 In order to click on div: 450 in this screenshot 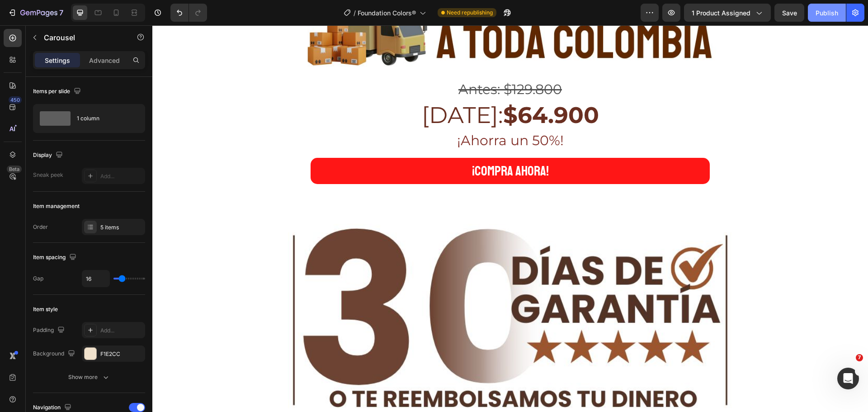, I will do `click(15, 100)`.